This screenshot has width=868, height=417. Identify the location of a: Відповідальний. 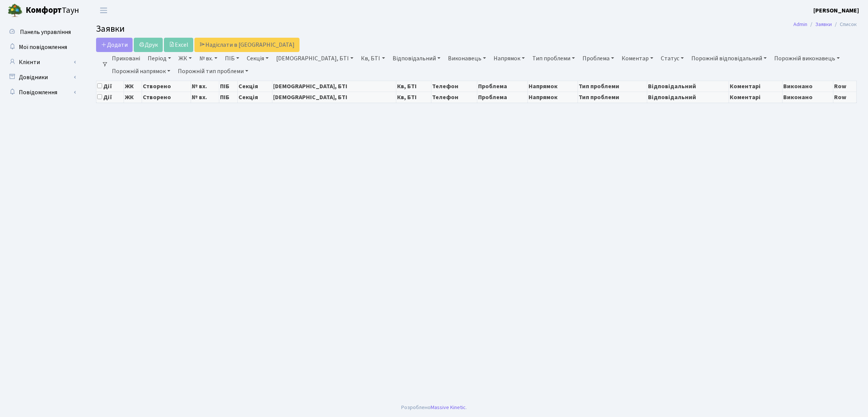
(416, 58).